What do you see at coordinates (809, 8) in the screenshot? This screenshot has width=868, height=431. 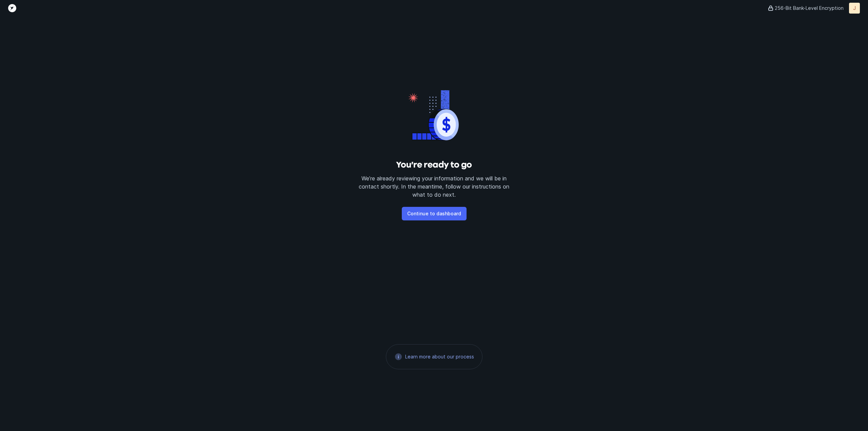 I see `p: 256-Bit Bank-Level Encryption` at bounding box center [809, 8].